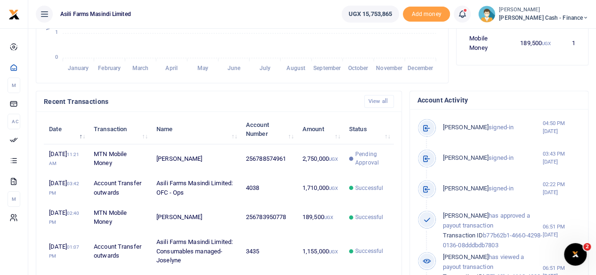 The height and width of the screenshot is (275, 596). I want to click on span: UGX 15,753,865, so click(370, 14).